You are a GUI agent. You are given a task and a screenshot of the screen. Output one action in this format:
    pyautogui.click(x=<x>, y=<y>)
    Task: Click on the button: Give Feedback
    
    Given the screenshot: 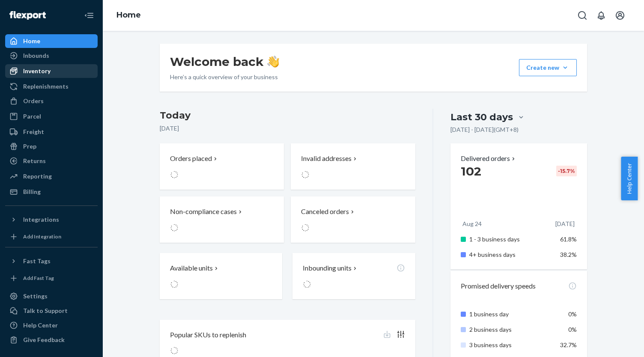 What is the action you would take?
    pyautogui.click(x=51, y=340)
    